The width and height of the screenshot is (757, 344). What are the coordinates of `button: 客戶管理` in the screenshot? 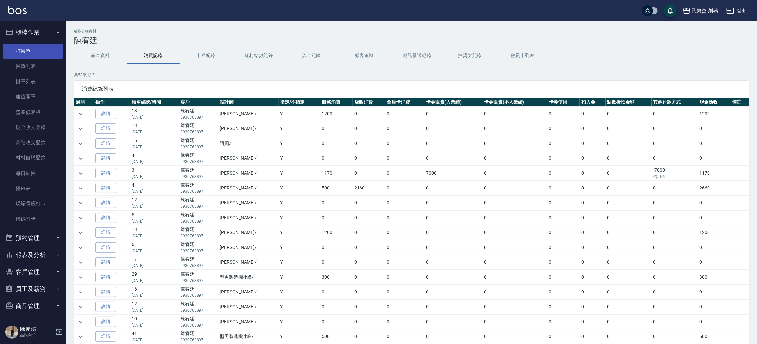 It's located at (33, 272).